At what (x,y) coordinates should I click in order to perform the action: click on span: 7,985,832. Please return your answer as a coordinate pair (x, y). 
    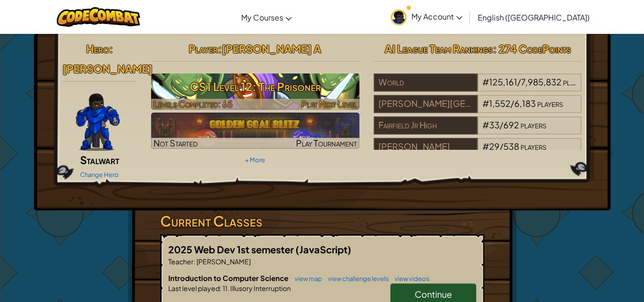
    Looking at the image, I should click on (541, 82).